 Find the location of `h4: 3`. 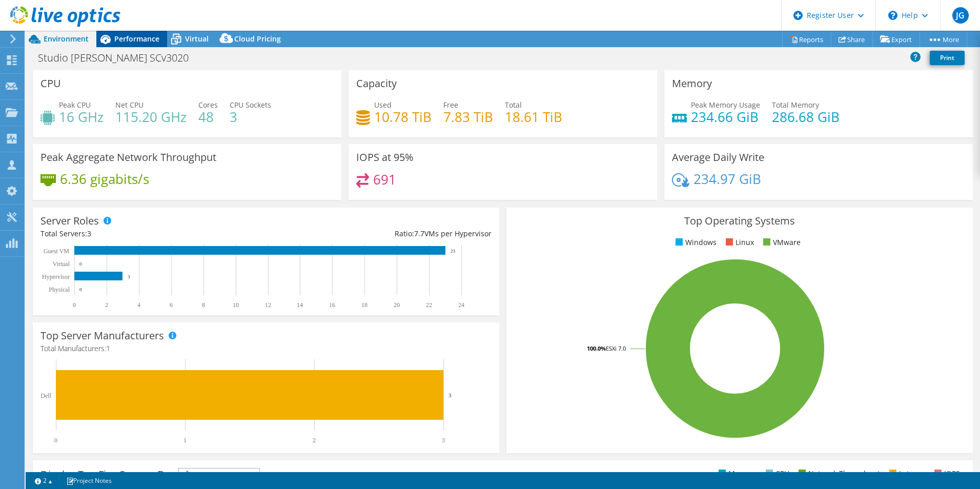

h4: 3 is located at coordinates (250, 117).